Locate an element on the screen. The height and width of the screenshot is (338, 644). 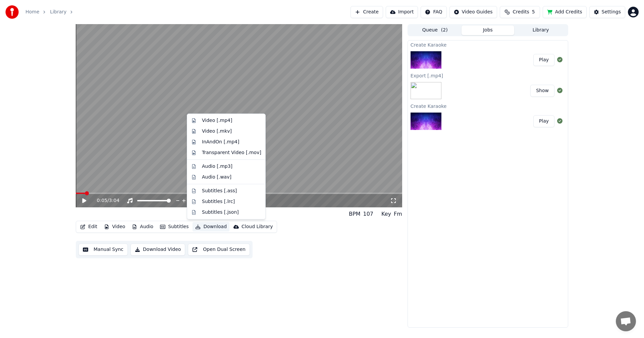
button: Show is located at coordinates (542, 91).